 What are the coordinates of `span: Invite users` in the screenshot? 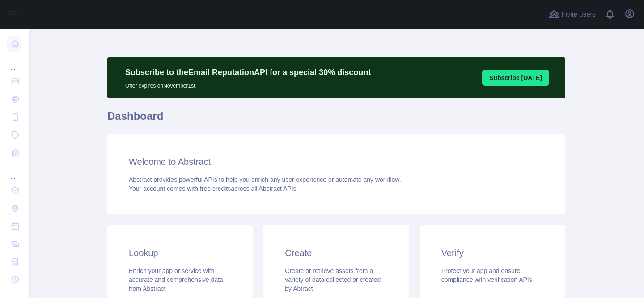 It's located at (578, 14).